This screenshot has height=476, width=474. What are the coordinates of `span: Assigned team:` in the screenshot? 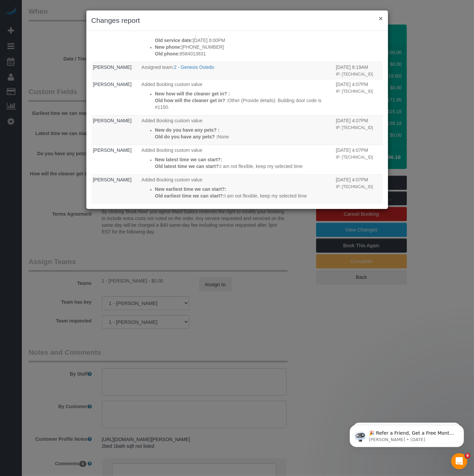 It's located at (158, 67).